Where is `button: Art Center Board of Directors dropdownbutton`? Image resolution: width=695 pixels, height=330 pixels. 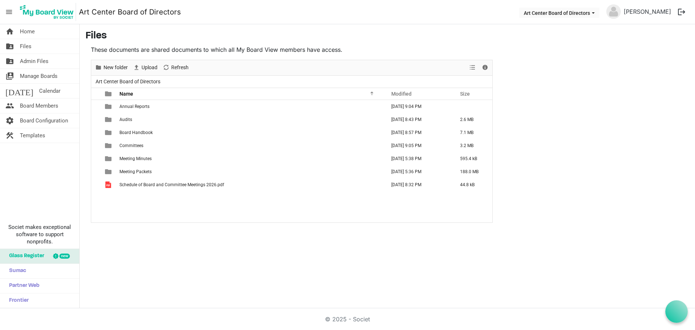
button: Art Center Board of Directors dropdownbutton is located at coordinates (559, 13).